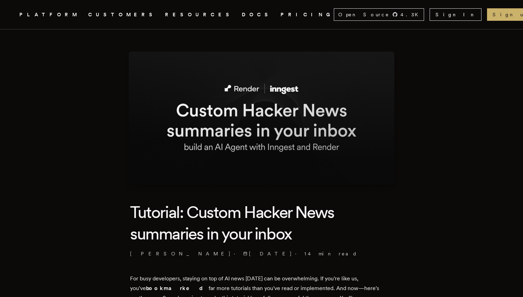 This screenshot has width=523, height=297. What do you see at coordinates (50, 15) in the screenshot?
I see `button: PLATFORM` at bounding box center [50, 15].